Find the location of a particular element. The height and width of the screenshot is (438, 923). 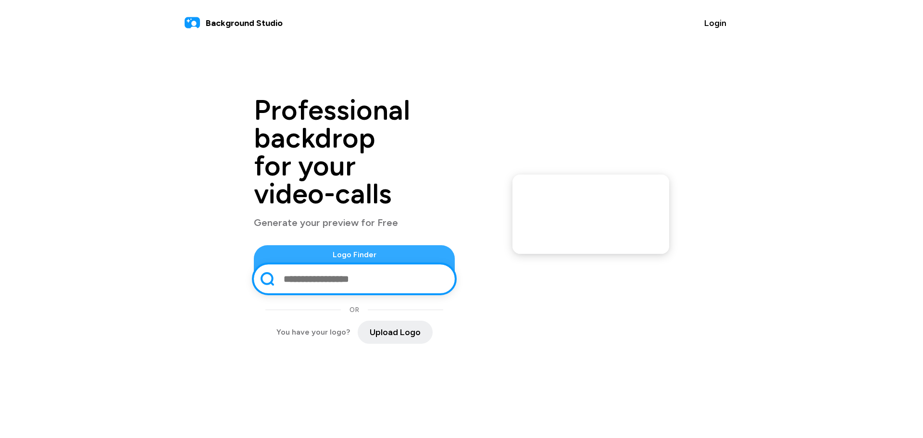

span: Logo Finder is located at coordinates (354, 255).